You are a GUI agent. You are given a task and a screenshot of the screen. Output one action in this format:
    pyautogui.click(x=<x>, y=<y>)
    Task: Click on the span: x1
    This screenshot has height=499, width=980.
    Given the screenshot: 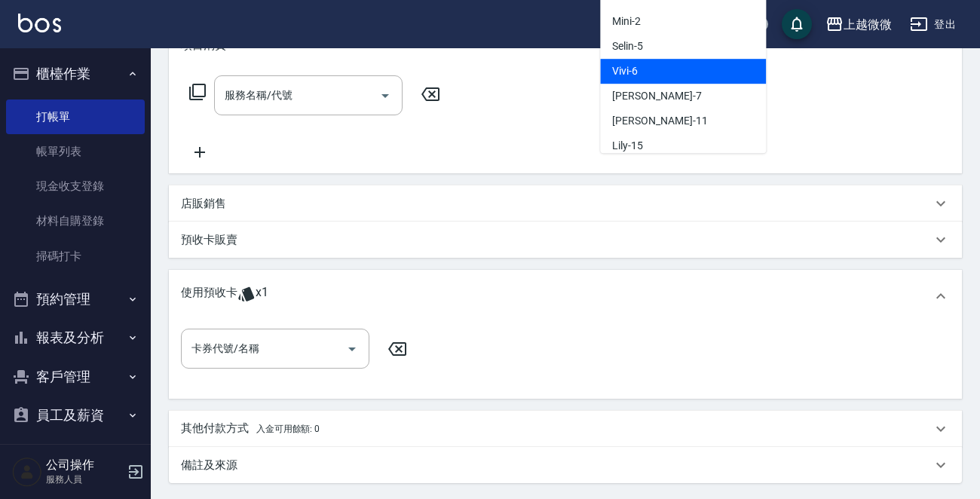 What is the action you would take?
    pyautogui.click(x=262, y=296)
    